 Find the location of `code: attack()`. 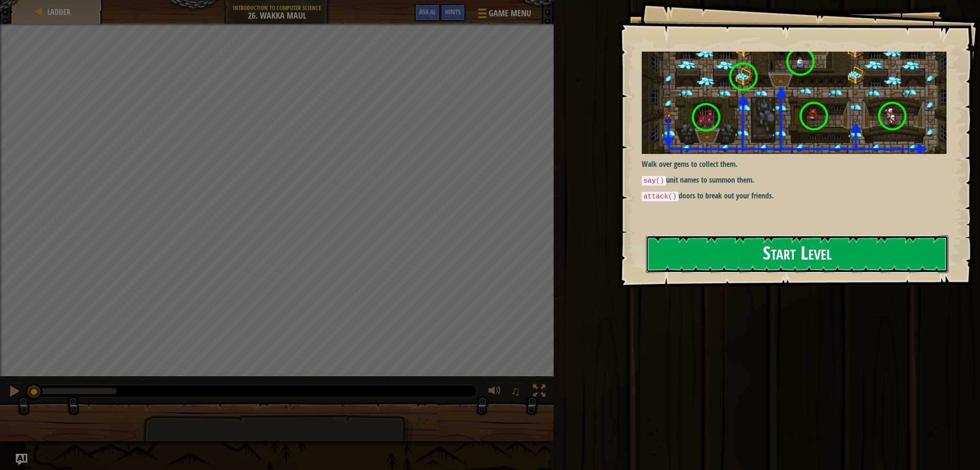

code: attack() is located at coordinates (660, 197).